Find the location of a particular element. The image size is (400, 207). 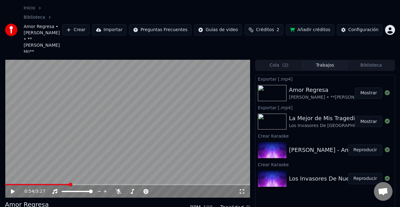

button: Importar is located at coordinates (109, 30).